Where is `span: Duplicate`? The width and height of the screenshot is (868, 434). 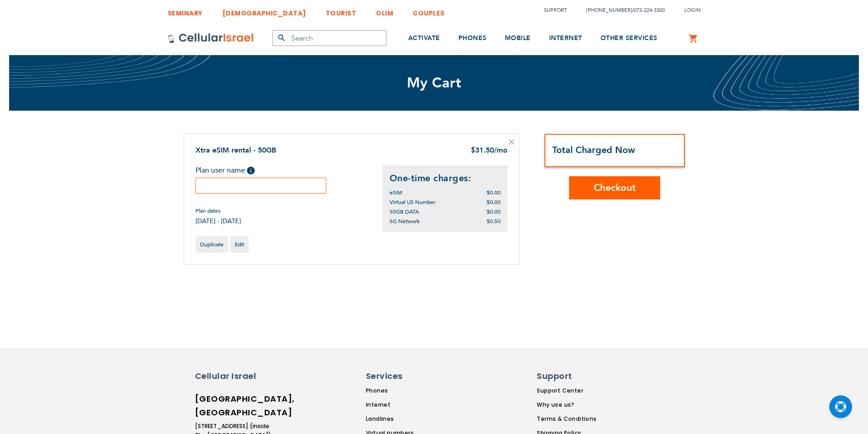 span: Duplicate is located at coordinates (212, 244).